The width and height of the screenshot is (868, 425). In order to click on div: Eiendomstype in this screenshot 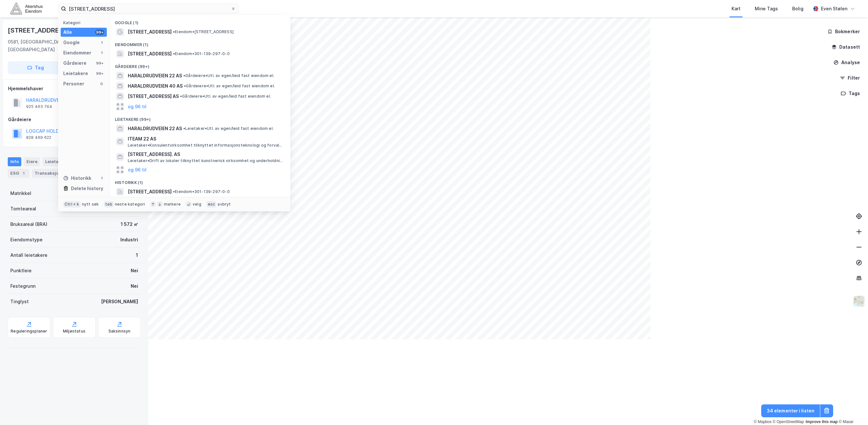, I will do `click(27, 240)`.